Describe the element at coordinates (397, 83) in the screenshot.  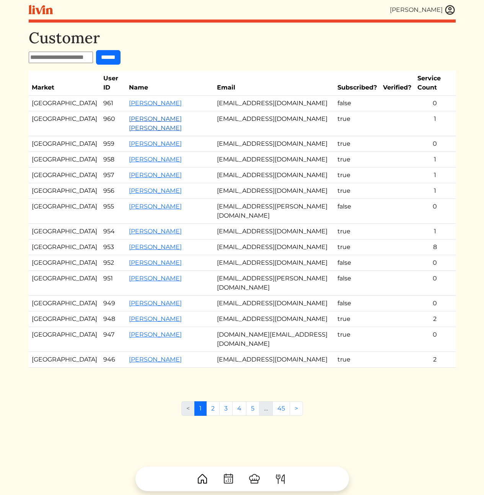
I see `th: Verified?` at that location.